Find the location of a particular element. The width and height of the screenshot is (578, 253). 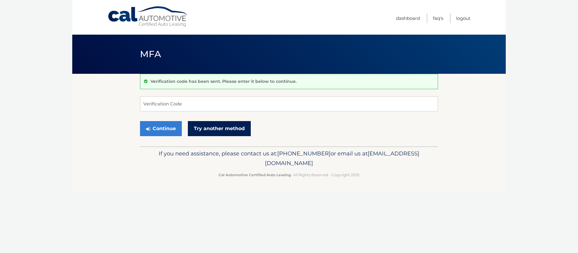

p: If you need assistance, please contact us at: or email us at is located at coordinates (289, 158).